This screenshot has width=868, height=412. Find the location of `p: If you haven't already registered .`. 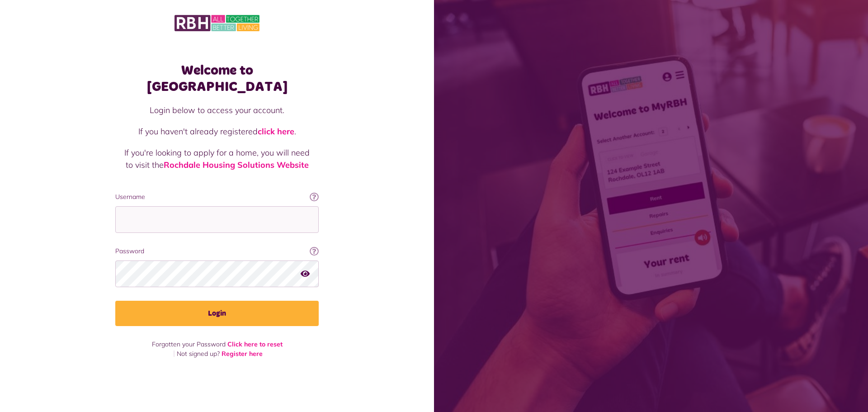

p: If you haven't already registered . is located at coordinates (217, 131).